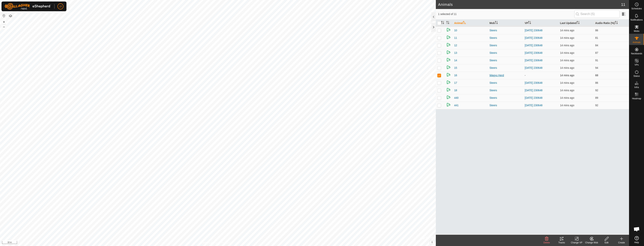 Image resolution: width=644 pixels, height=246 pixels. I want to click on span: 89, so click(597, 98).